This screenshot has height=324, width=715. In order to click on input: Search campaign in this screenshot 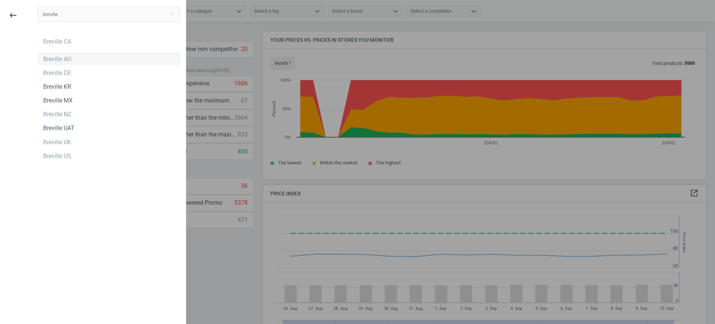, I will do `click(109, 14)`.